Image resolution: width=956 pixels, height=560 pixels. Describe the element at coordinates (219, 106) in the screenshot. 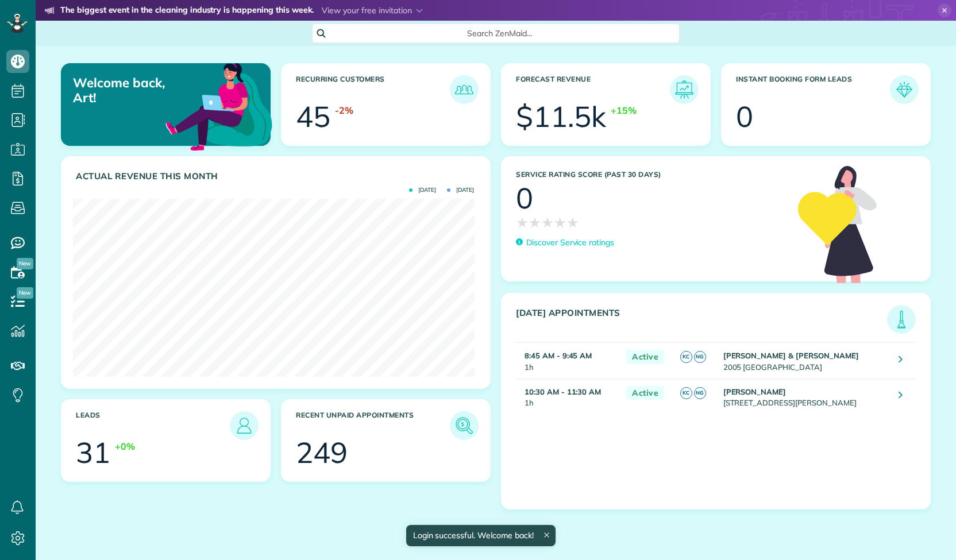

I see `img: dashboard_welcome-42a62b7d889689a78055ac9021e634bf52bae3f8056760290aed330b23ab8690.png` at that location.